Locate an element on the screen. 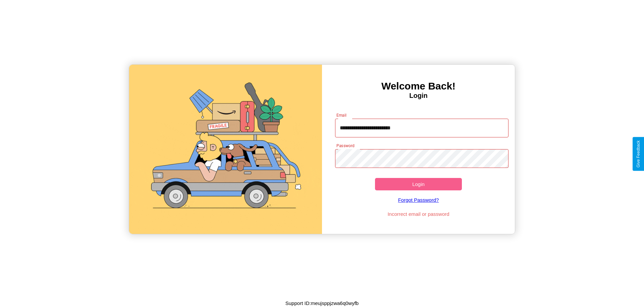 This screenshot has height=308, width=644. h3: Welcome Back! is located at coordinates (418, 86).